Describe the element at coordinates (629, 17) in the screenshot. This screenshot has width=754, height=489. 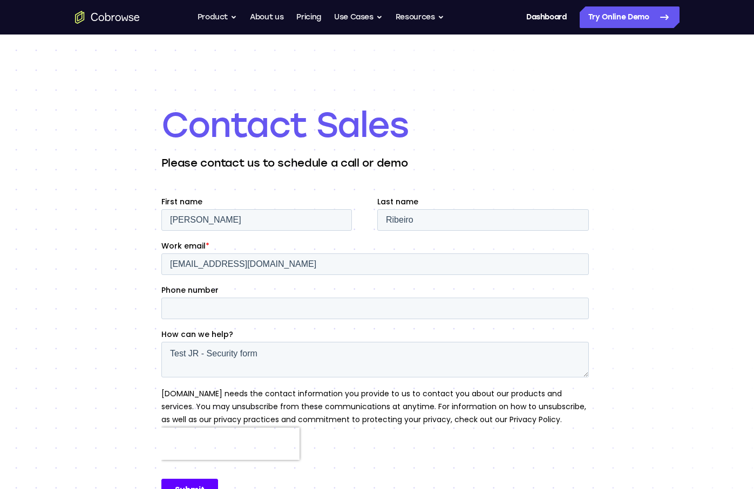
I see `a: Try Online Demo` at that location.